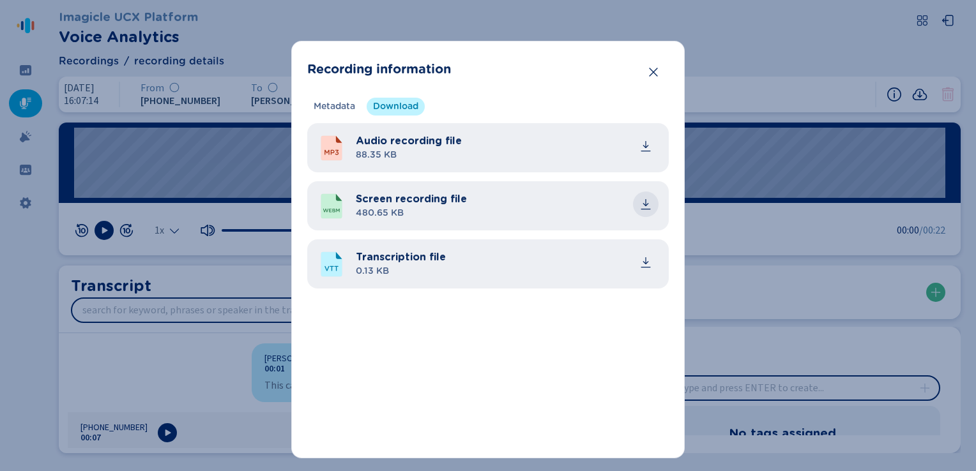  Describe the element at coordinates (409, 155) in the screenshot. I see `span: 88.35 KB` at that location.